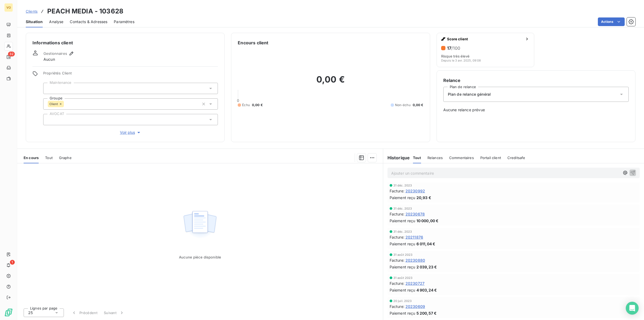 This screenshot has width=644, height=320. What do you see at coordinates (403, 105) in the screenshot?
I see `span: Non-échu` at bounding box center [403, 105].